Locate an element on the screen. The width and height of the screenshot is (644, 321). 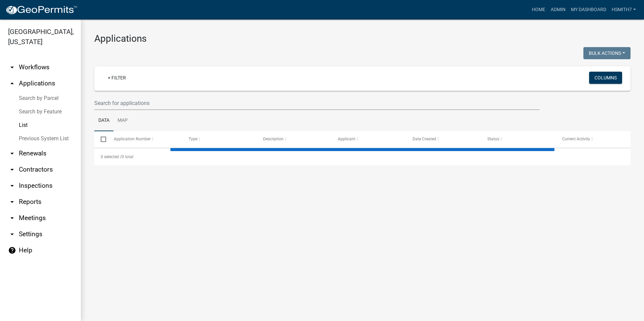
button: Bulk Actions is located at coordinates (607, 53).